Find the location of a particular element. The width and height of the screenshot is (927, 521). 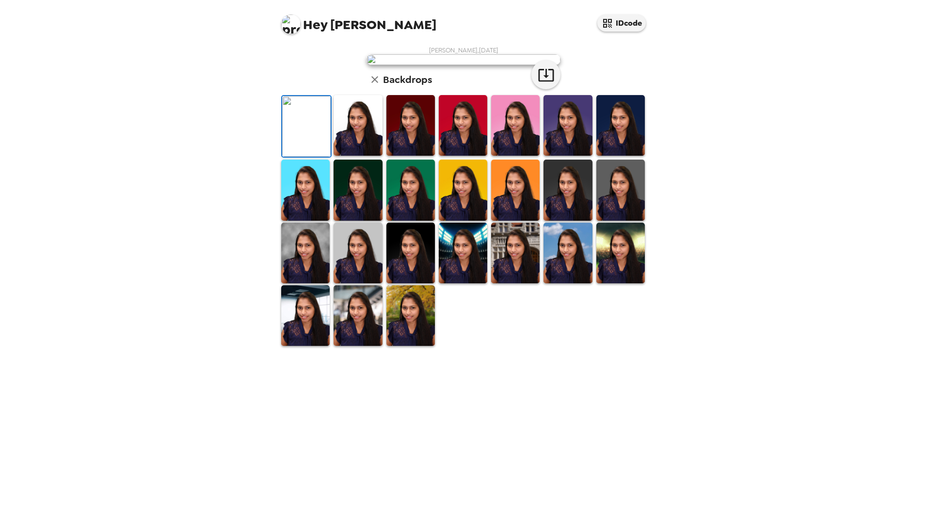

h6: Backdrops is located at coordinates (407, 80).